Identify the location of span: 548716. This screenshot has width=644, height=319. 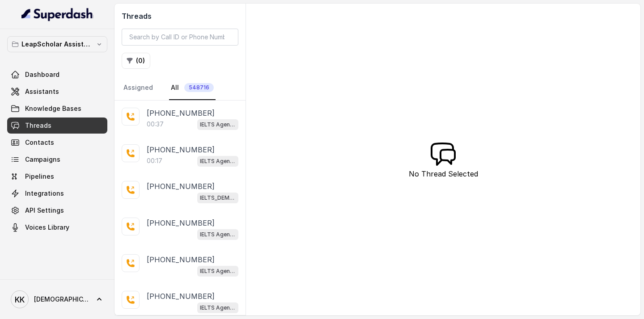
(199, 88).